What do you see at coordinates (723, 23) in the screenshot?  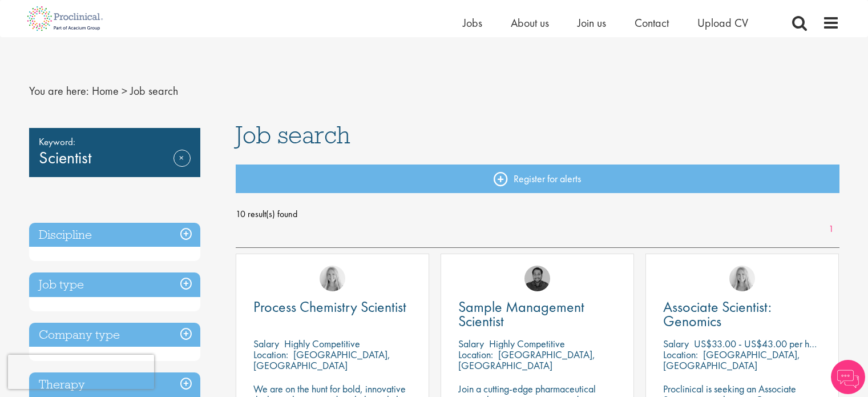 I see `a: Upload CV` at bounding box center [723, 23].